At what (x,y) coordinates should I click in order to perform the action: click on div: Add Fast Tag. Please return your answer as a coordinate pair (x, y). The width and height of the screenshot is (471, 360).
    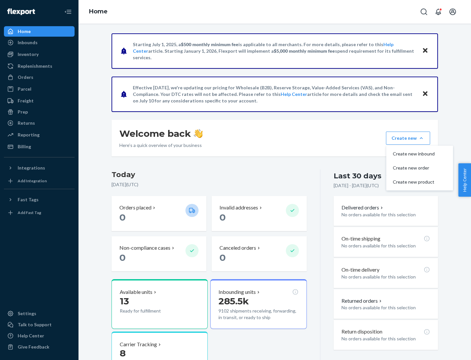
    Looking at the image, I should click on (29, 212).